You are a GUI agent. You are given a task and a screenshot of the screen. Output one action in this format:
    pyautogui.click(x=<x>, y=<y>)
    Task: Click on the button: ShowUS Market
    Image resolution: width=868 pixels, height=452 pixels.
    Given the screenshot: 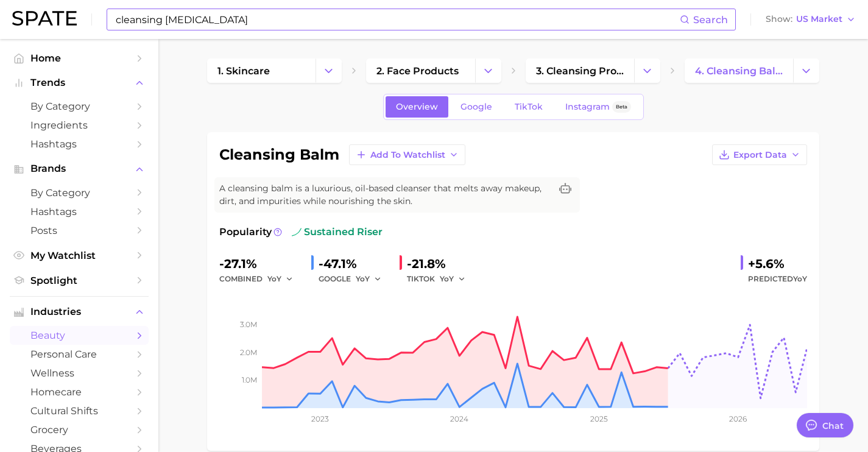 What is the action you would take?
    pyautogui.click(x=810, y=19)
    